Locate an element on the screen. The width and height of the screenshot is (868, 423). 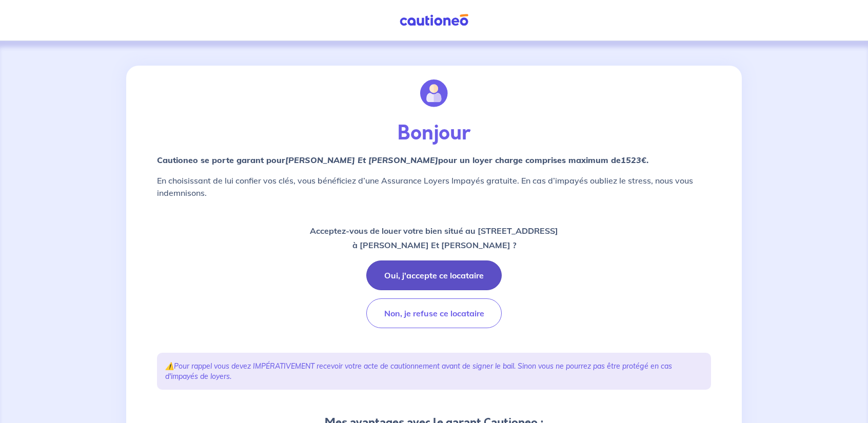
img: Cautioneo is located at coordinates (434, 20).